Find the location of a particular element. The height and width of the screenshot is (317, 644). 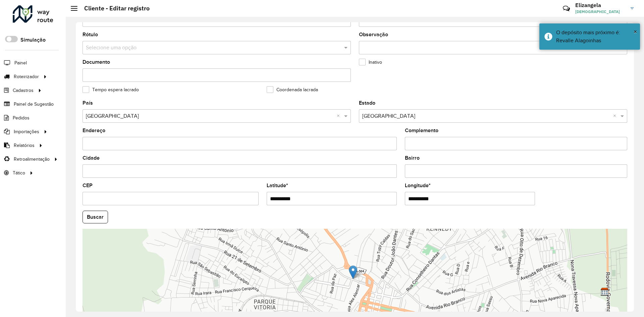

div: O depósito mais próximo é: Revalle Alagoinhas is located at coordinates (595, 36).